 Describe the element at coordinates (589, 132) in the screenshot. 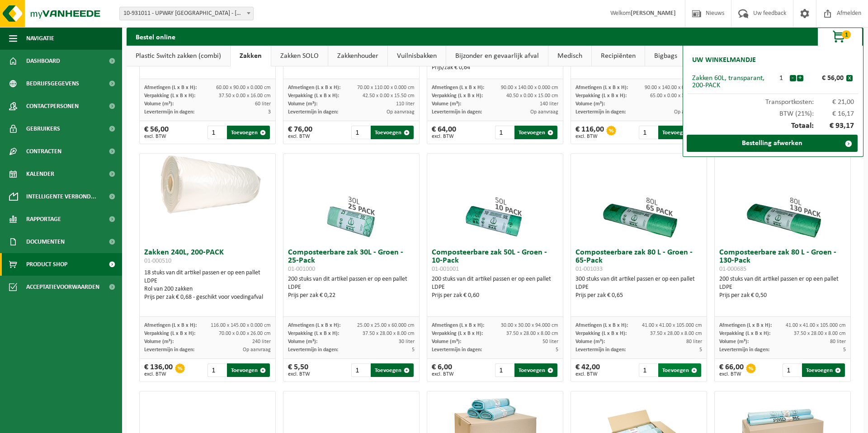

I see `div: € 116,00` at that location.